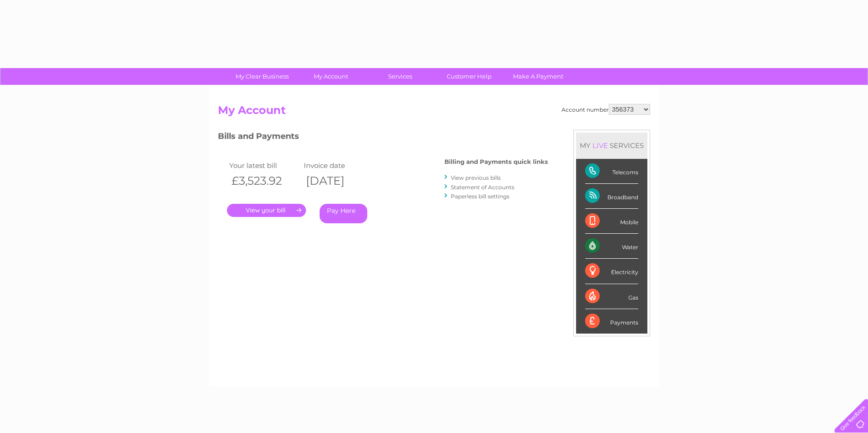  I want to click on div: MY SERVICES, so click(612, 145).